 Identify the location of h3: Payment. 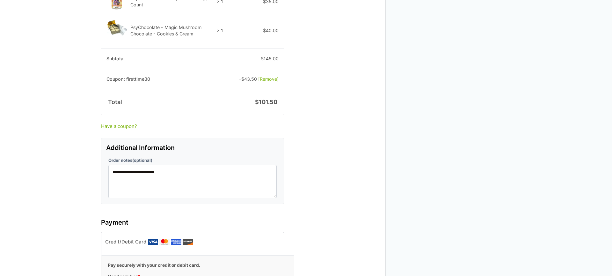
(192, 222).